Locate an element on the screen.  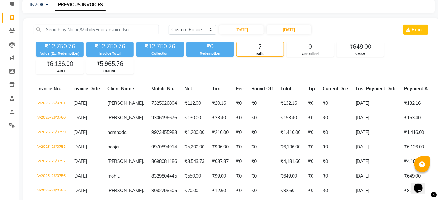
span: Export is located at coordinates (419, 30).